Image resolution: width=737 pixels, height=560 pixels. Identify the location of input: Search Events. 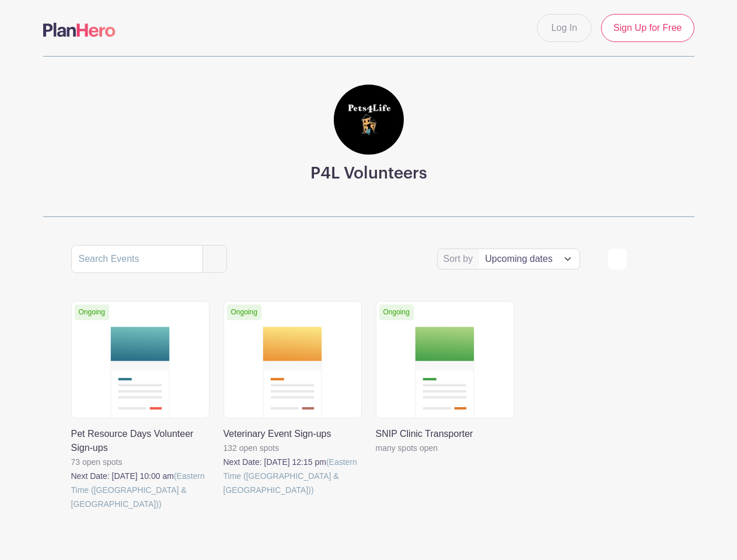
(137, 259).